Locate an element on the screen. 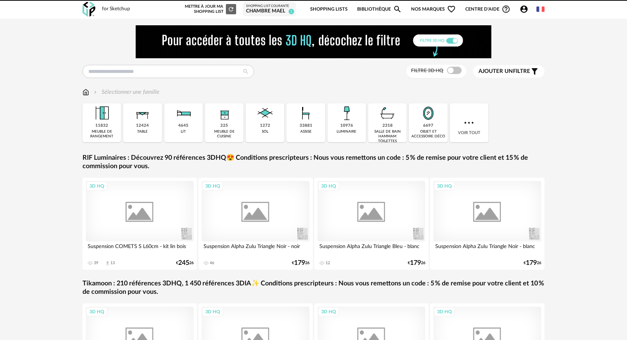  div: for Sketchup is located at coordinates (116, 9).